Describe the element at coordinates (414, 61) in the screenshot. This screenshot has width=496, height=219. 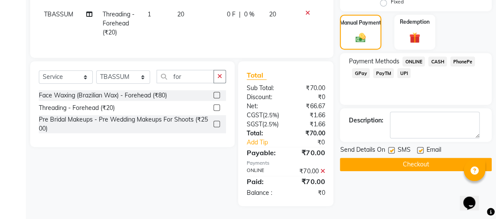
I see `span: ONLINE` at that location.